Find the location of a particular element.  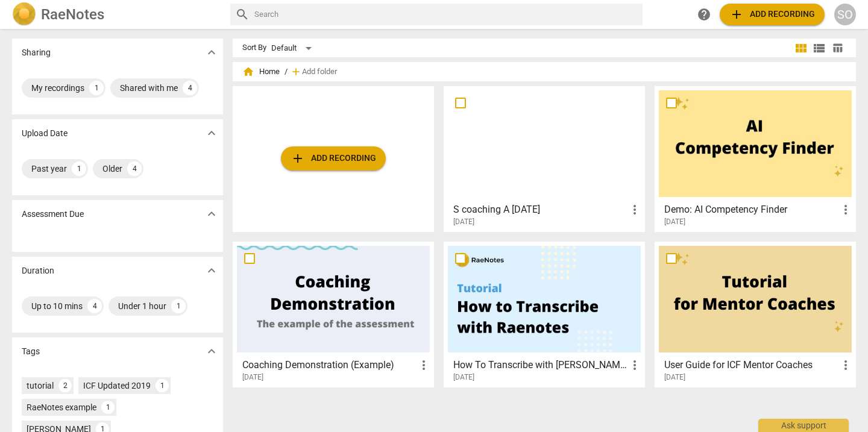

span: help is located at coordinates (704, 14).